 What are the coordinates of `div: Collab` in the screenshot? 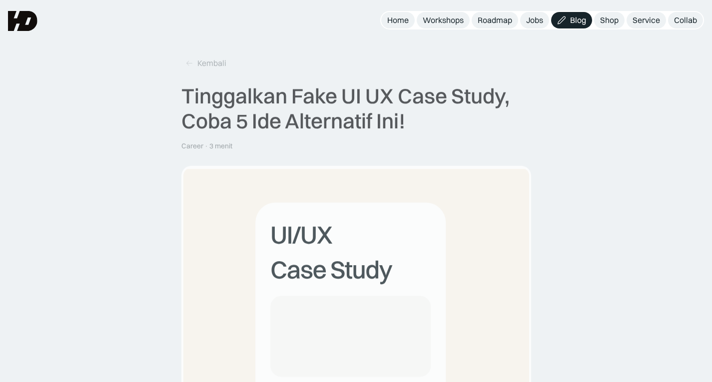 It's located at (686, 20).